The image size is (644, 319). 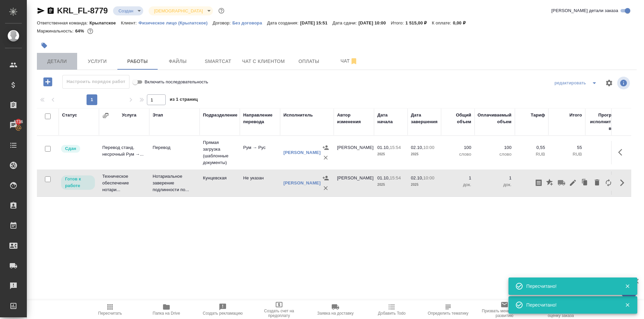 I want to click on span: Добавить Todo, so click(x=392, y=314).